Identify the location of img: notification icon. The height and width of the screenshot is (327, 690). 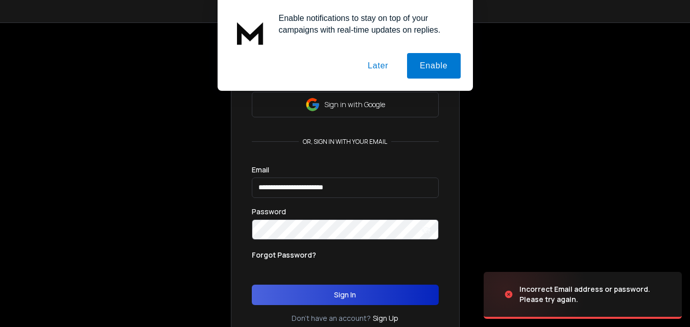
(250, 33).